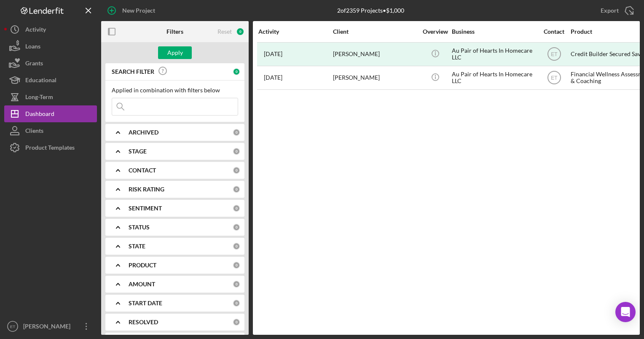 This screenshot has height=339, width=644. What do you see at coordinates (51, 47) in the screenshot?
I see `a: Loans` at bounding box center [51, 47].